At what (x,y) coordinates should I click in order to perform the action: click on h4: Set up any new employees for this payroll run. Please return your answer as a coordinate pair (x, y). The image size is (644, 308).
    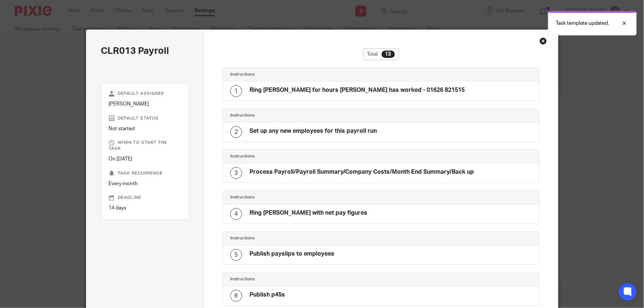
    Looking at the image, I should click on (313, 131).